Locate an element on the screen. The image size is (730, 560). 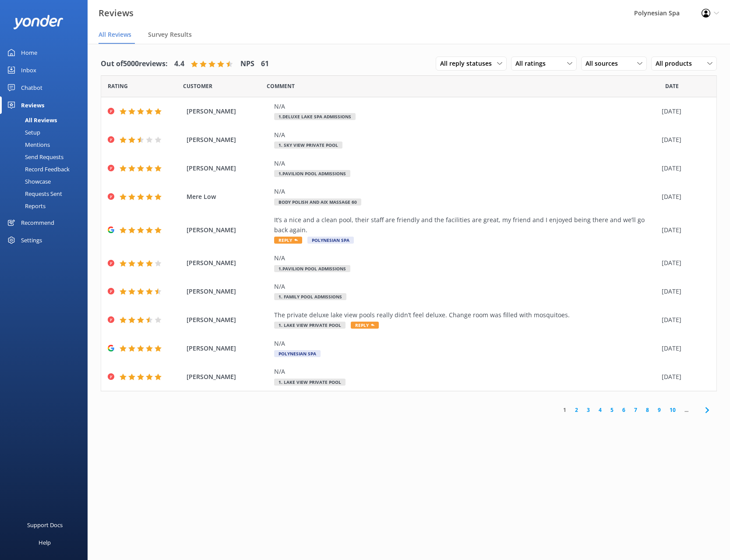
h4: Out of 5000 reviews: is located at coordinates (134, 64).